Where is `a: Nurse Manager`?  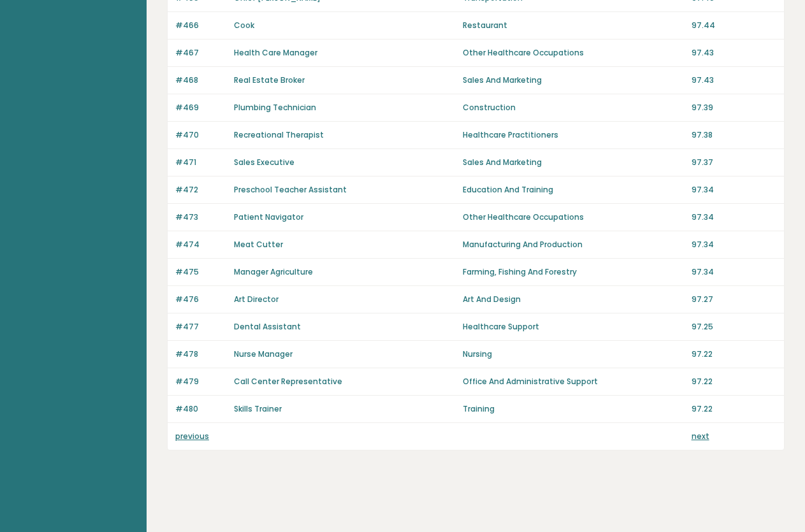 a: Nurse Manager is located at coordinates (263, 354).